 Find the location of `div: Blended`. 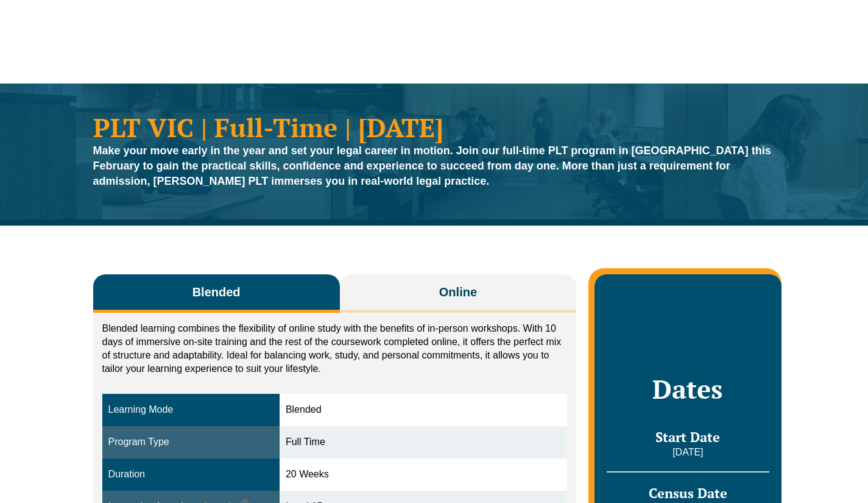

div: Blended is located at coordinates (423, 410).